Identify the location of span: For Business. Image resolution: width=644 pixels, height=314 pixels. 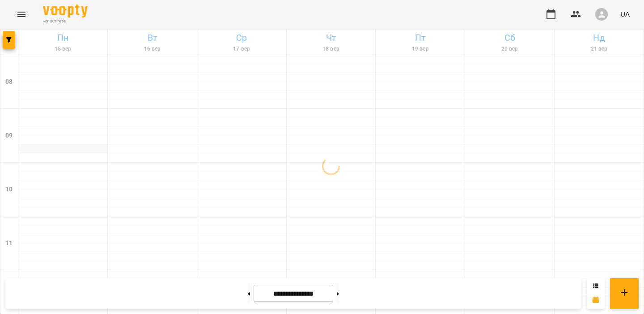
(65, 21).